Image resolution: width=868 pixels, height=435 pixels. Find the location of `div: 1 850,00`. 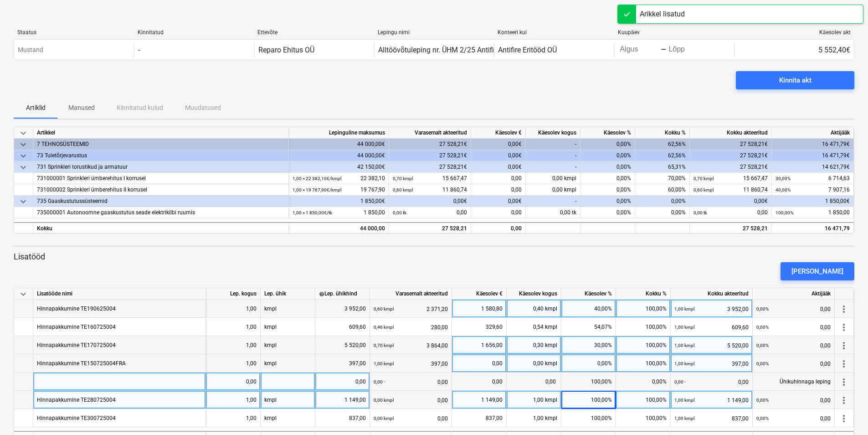

div: 1 850,00 is located at coordinates (812, 212).